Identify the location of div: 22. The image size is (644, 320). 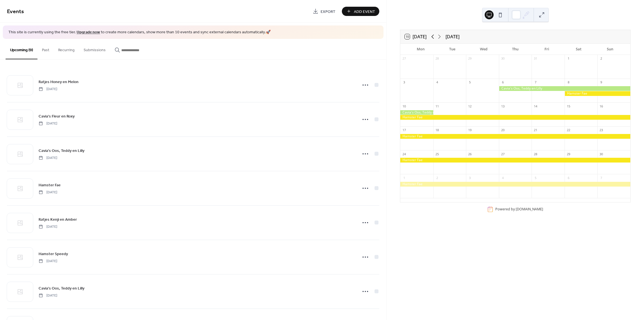
(568, 130).